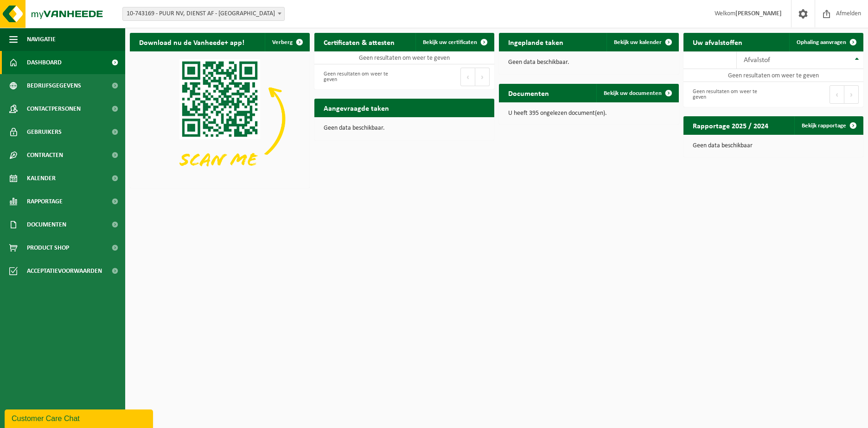  What do you see at coordinates (637, 93) in the screenshot?
I see `a: Bekijk uw documenten` at bounding box center [637, 93].